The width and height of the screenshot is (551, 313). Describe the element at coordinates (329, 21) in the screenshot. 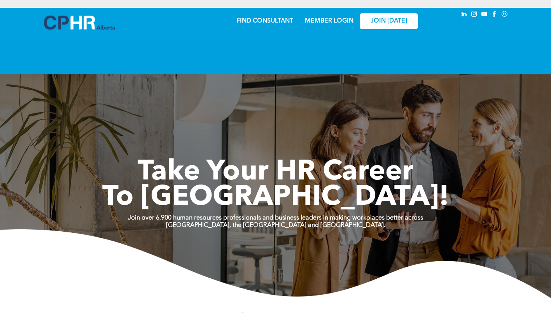

I see `a: MEMBER LOGIN` at that location.